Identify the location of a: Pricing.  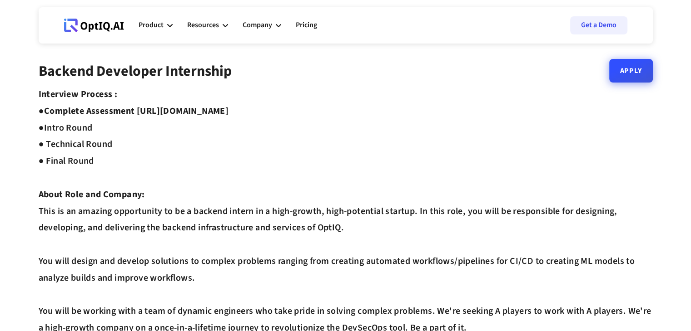
(306, 25).